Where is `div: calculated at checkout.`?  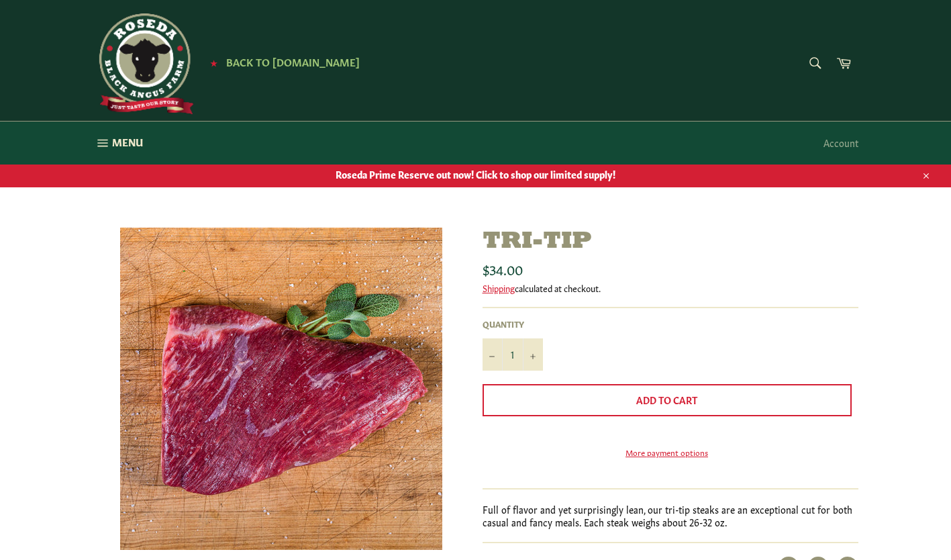 div: calculated at checkout. is located at coordinates (670, 288).